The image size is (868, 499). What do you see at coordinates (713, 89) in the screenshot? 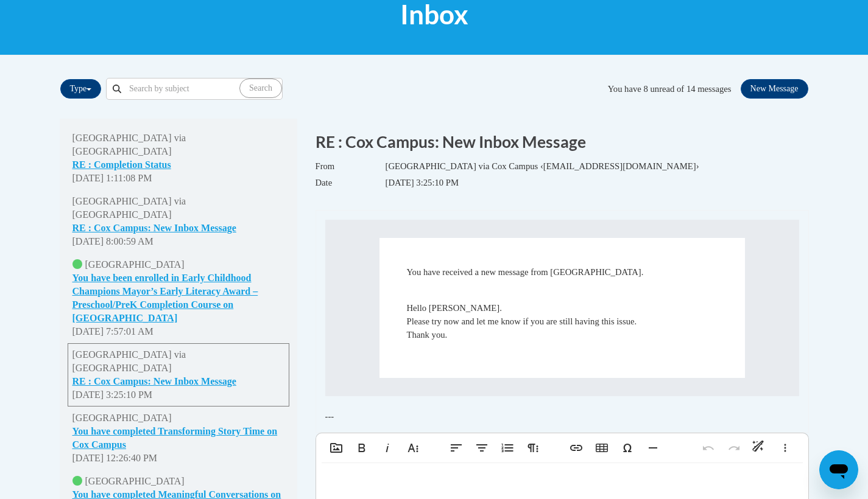
I see `span: messages` at bounding box center [713, 89].